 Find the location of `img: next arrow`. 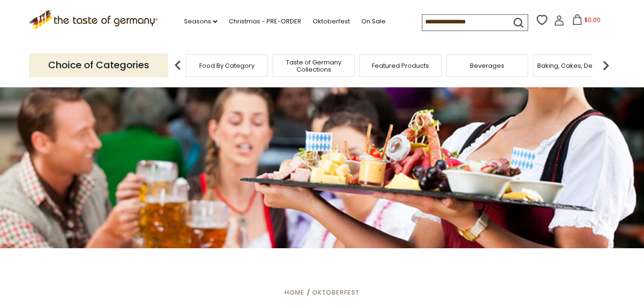

img: next arrow is located at coordinates (606, 65).